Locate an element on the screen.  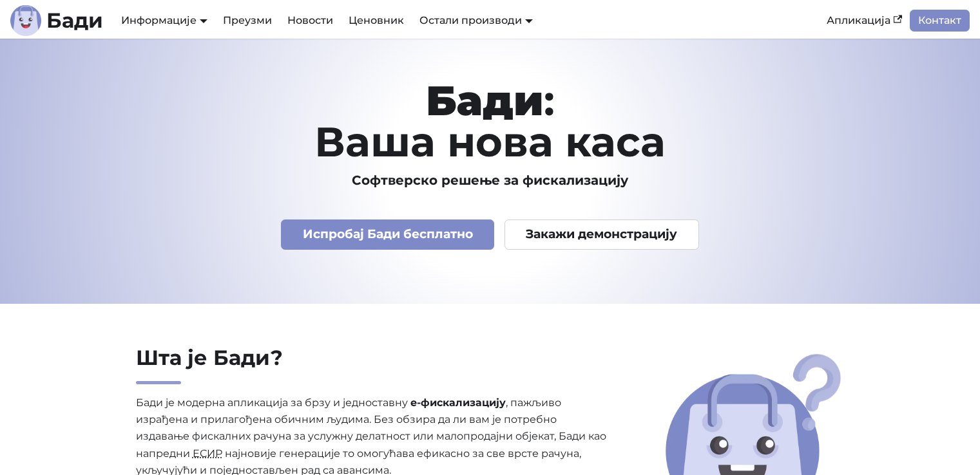
a: ЛогоЛогоБади is located at coordinates (57, 21).